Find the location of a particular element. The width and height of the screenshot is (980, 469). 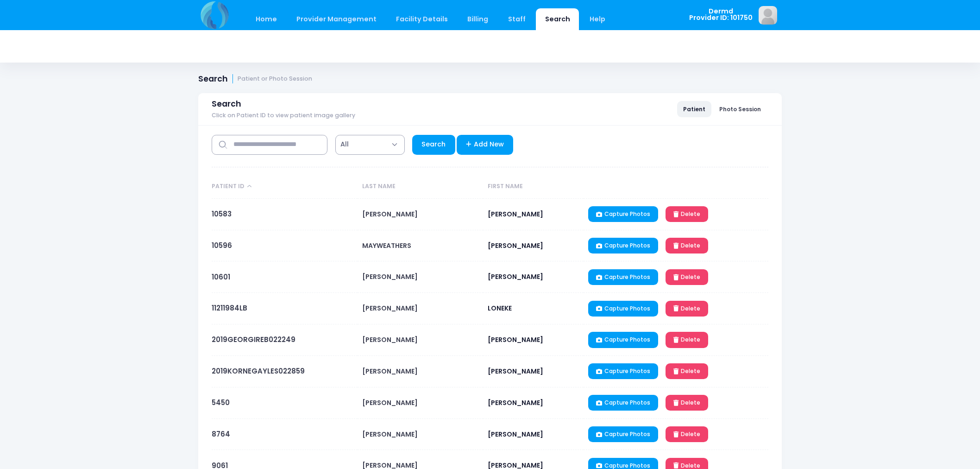

a: Staff is located at coordinates (517, 19).